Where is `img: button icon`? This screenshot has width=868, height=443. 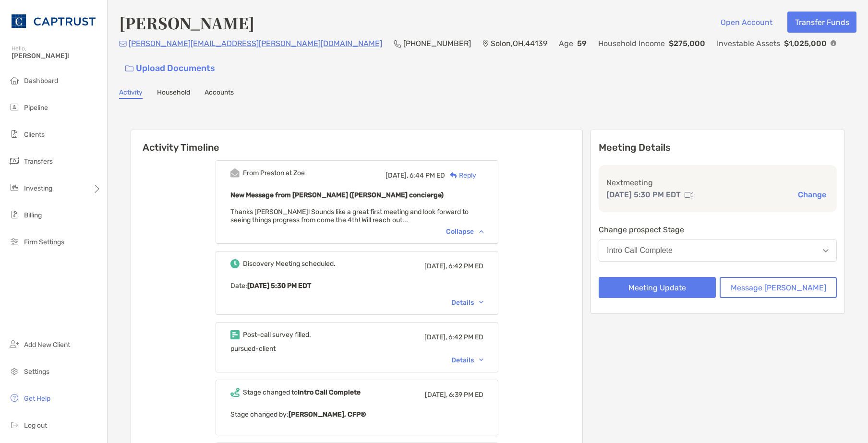
img: button icon is located at coordinates (129, 69).